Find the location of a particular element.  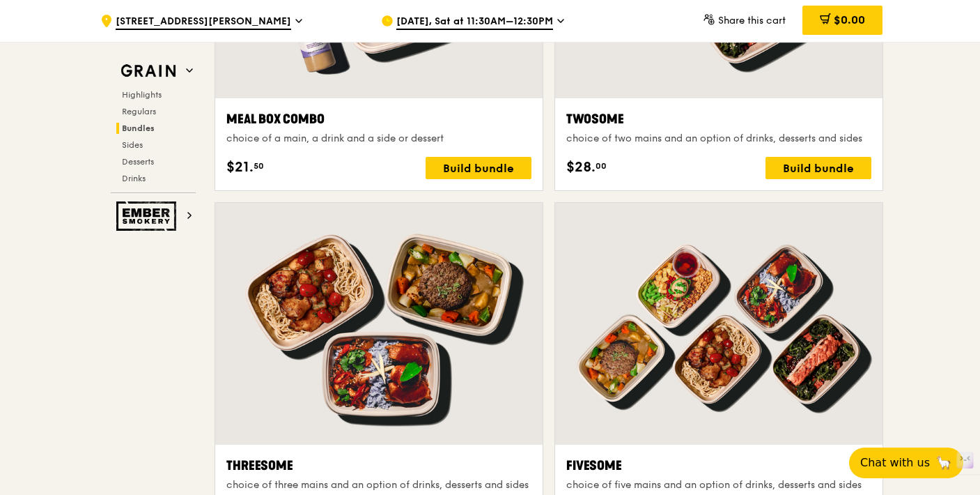

img: Grain web logo is located at coordinates (148, 71).